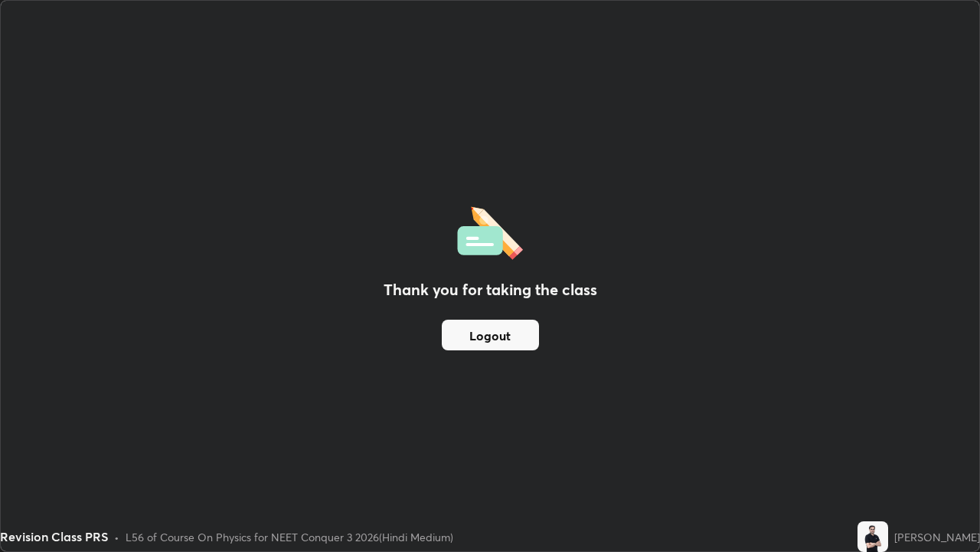 The width and height of the screenshot is (980, 552). Describe the element at coordinates (490, 335) in the screenshot. I see `button: Logout` at that location.